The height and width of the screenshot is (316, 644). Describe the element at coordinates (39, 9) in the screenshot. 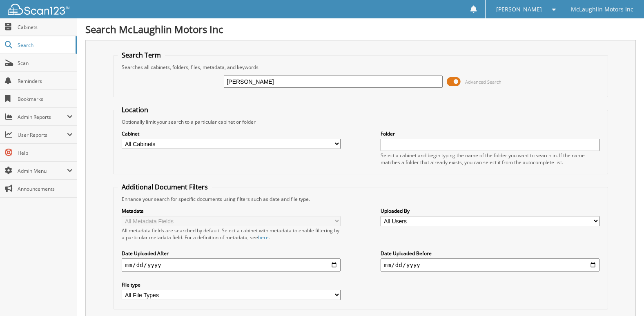

I see `img: scan123-logo-white.svg` at that location.